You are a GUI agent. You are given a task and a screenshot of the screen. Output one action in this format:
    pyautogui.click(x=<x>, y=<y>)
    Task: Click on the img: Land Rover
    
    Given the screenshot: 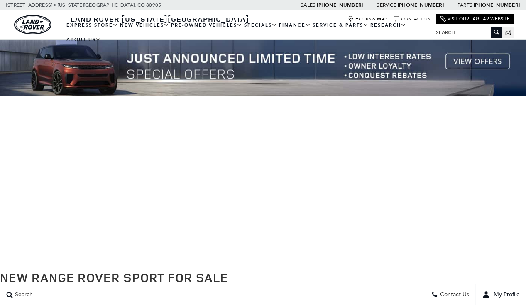 What is the action you would take?
    pyautogui.click(x=33, y=24)
    